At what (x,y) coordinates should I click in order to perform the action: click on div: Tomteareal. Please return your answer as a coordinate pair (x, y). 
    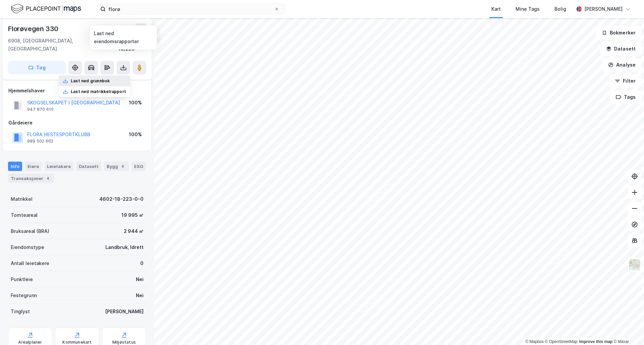
    Looking at the image, I should click on (24, 215).